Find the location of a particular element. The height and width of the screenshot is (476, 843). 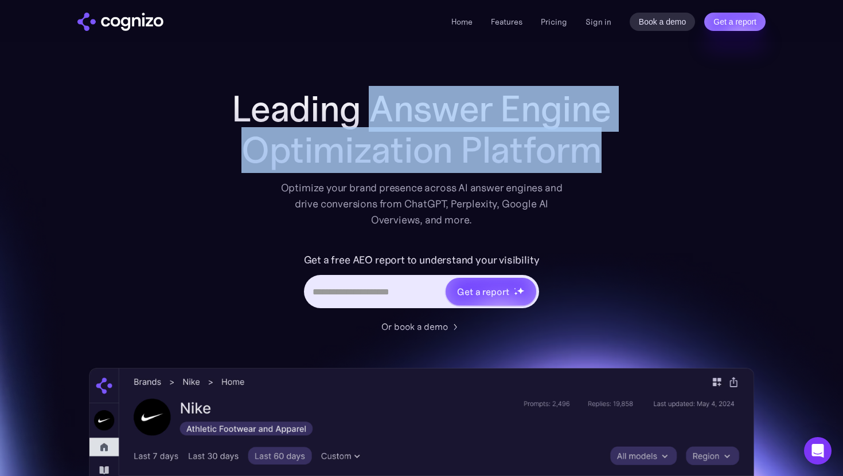

h1: Leading Answer Engine Optimization Platform is located at coordinates (421, 130).